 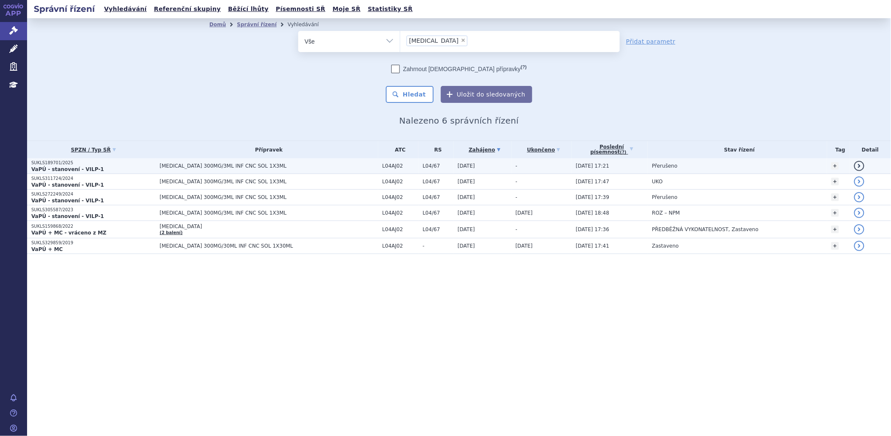 What do you see at coordinates (64, 9) in the screenshot?
I see `h2: Správní řízení` at bounding box center [64, 9].